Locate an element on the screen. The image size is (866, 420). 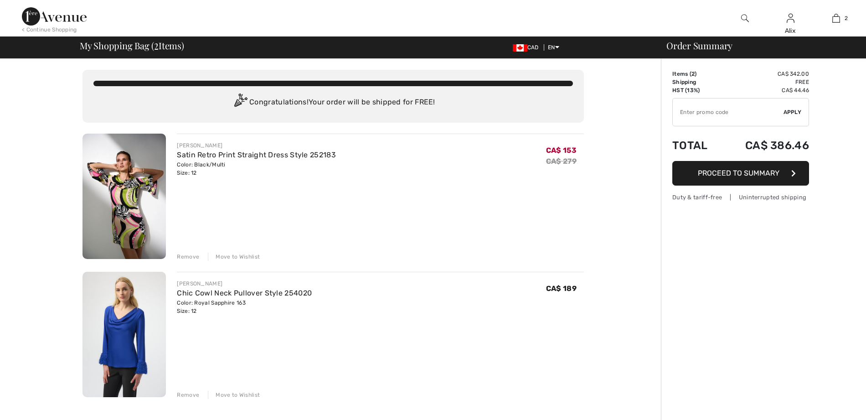
div: < Continue Shopping is located at coordinates (49, 30).